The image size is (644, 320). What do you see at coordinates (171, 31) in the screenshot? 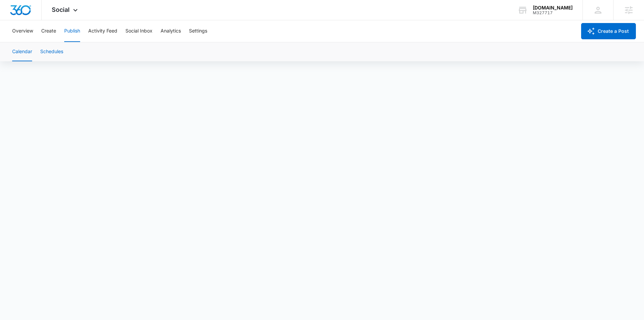
I see `button: Analytics` at bounding box center [171, 31].